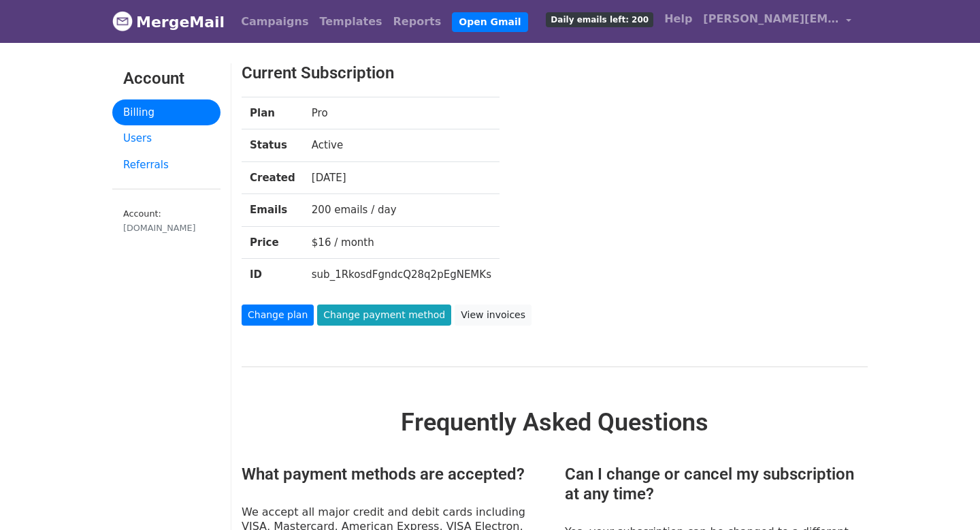 The height and width of the screenshot is (530, 980). I want to click on td: sub_1RkosdFgndcQ28q2pEgNEMKs, so click(402, 274).